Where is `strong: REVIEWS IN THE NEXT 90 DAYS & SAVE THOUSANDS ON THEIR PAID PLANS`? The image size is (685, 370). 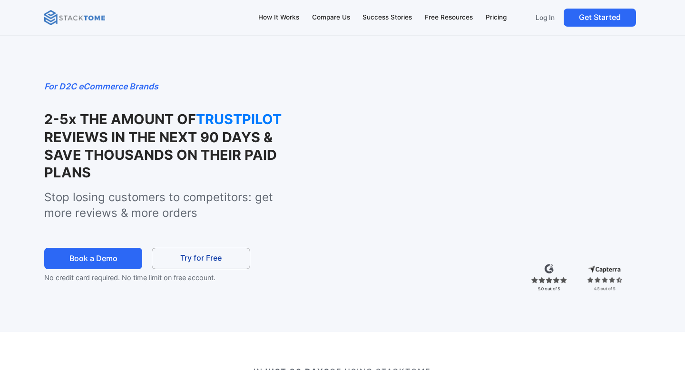
strong: REVIEWS IN THE NEXT 90 DAYS & SAVE THOUSANDS ON THEIR PAID PLANS is located at coordinates (160, 155).